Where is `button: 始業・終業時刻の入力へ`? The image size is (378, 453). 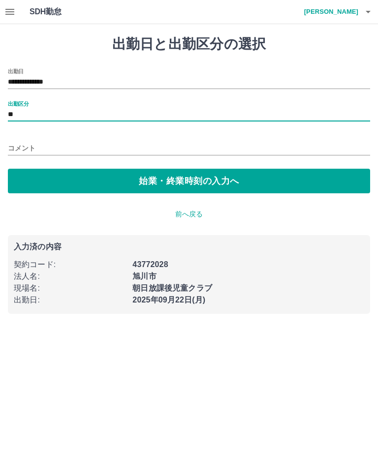
button: 始業・終業時刻の入力へ is located at coordinates (189, 181).